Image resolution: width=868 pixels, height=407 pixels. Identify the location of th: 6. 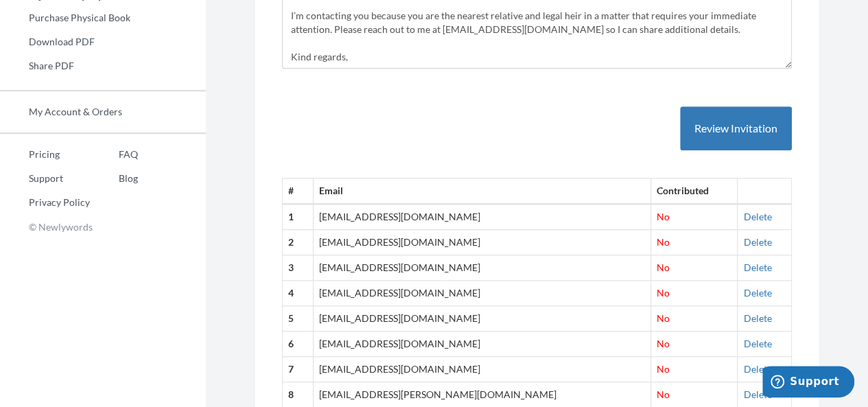
(298, 344).